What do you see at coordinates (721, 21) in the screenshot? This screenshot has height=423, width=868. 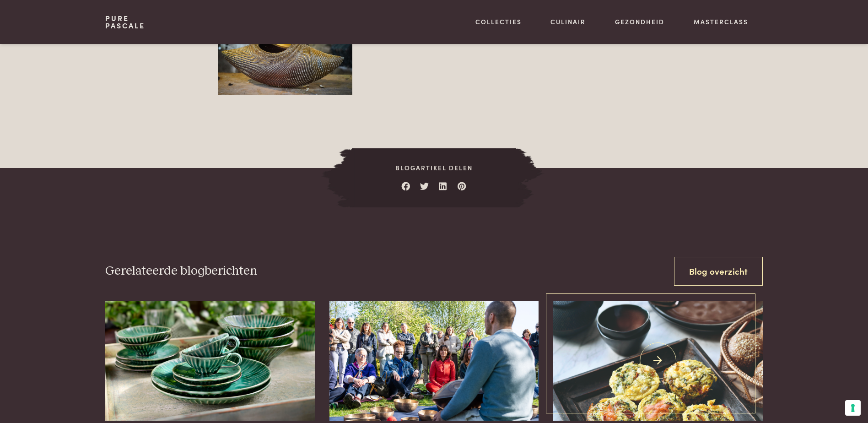 I see `a: Masterclass` at bounding box center [721, 21].